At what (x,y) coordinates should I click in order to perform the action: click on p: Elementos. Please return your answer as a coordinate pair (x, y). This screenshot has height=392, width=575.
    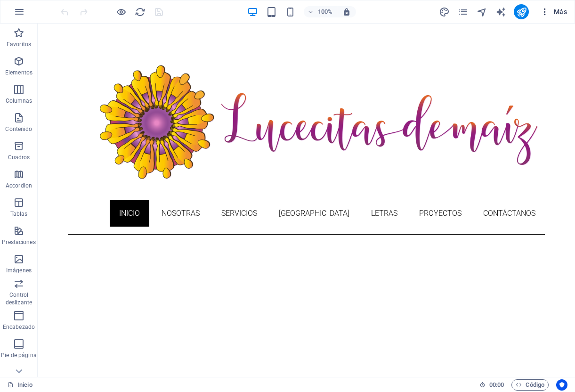
    Looking at the image, I should click on (19, 73).